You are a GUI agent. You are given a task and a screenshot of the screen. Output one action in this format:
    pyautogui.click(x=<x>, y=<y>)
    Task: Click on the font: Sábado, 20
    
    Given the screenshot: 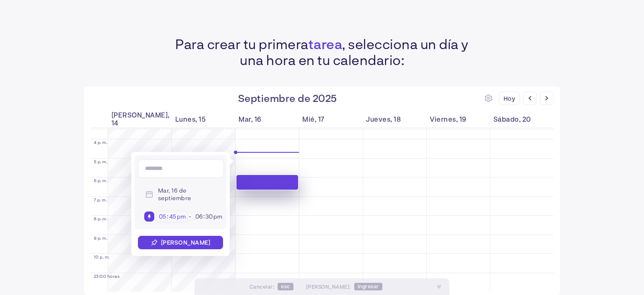 What is the action you would take?
    pyautogui.click(x=513, y=119)
    